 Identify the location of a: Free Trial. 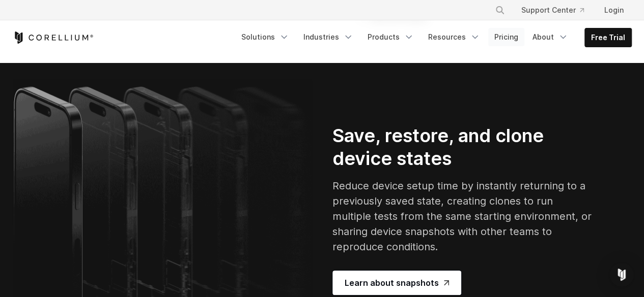
(608, 38).